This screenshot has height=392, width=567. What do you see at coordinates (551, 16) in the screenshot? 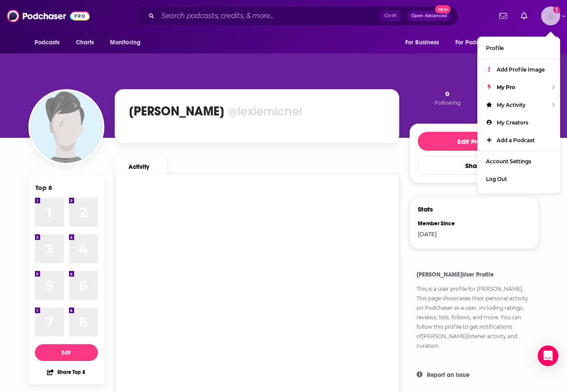
I see `button: Show profile menu` at bounding box center [551, 16].